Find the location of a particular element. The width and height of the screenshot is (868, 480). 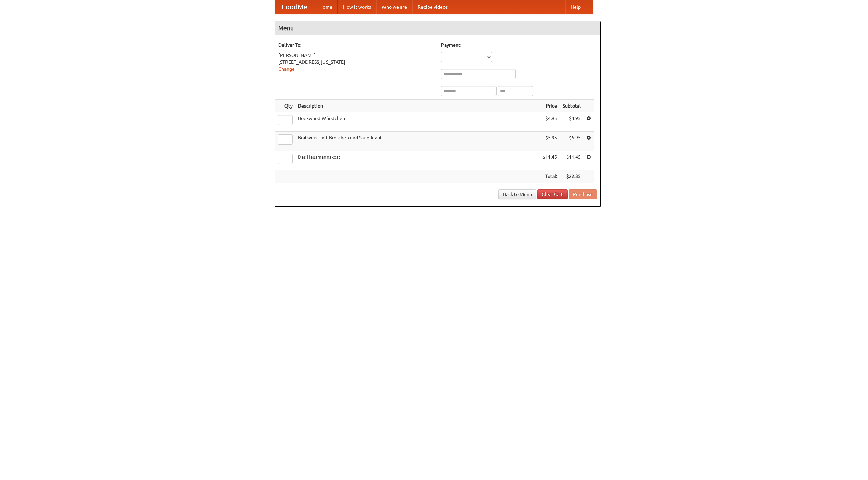

a: Recipe videos is located at coordinates (433, 7).